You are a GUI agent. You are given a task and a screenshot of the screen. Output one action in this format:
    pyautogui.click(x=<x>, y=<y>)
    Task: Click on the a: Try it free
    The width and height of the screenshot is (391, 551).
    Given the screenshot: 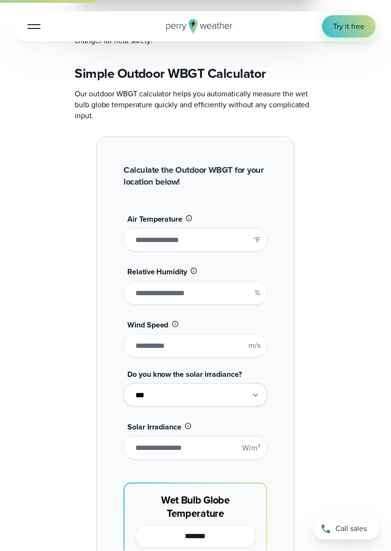 What is the action you would take?
    pyautogui.click(x=349, y=26)
    